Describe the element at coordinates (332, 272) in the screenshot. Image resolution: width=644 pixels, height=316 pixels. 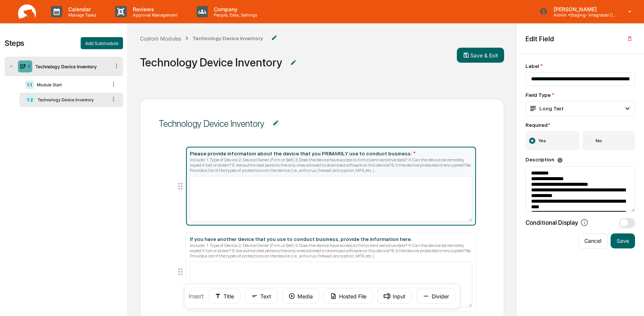
I see `div: If you have another device that you use to conduct business, provide the information here. Includ...` at that location.